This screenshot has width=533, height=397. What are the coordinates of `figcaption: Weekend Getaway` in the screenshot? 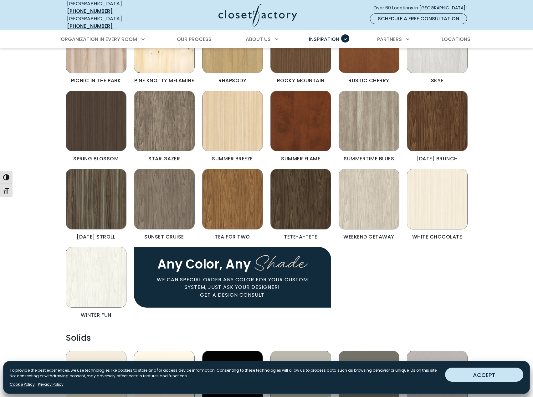 It's located at (369, 237).